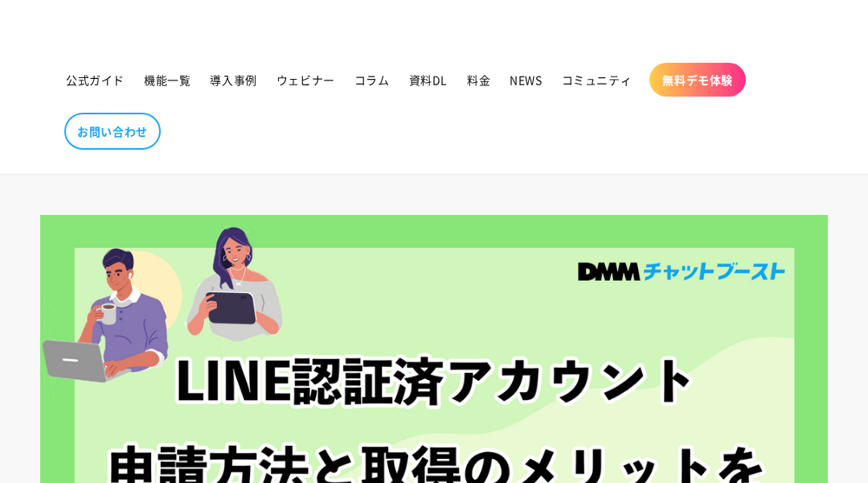  What do you see at coordinates (306, 80) in the screenshot?
I see `a: ウェビナー` at bounding box center [306, 80].